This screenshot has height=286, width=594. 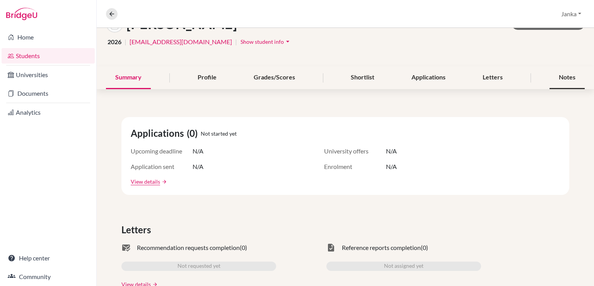 I want to click on span: Not assigned yet, so click(x=404, y=266).